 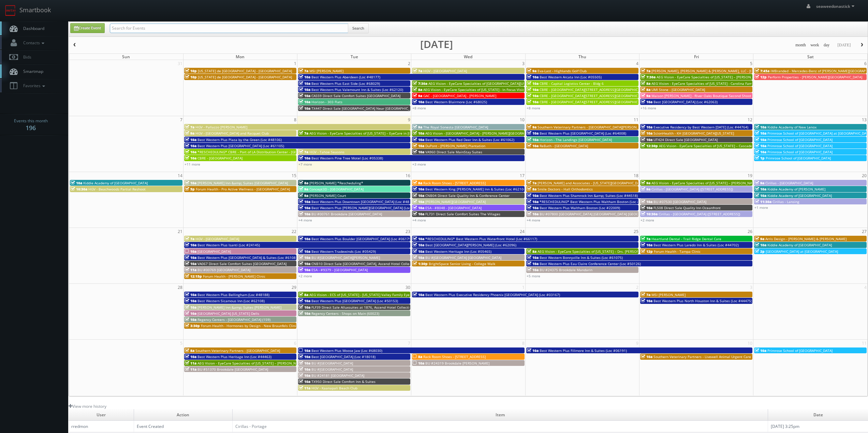 I want to click on span: 1:30p, so click(x=421, y=264).